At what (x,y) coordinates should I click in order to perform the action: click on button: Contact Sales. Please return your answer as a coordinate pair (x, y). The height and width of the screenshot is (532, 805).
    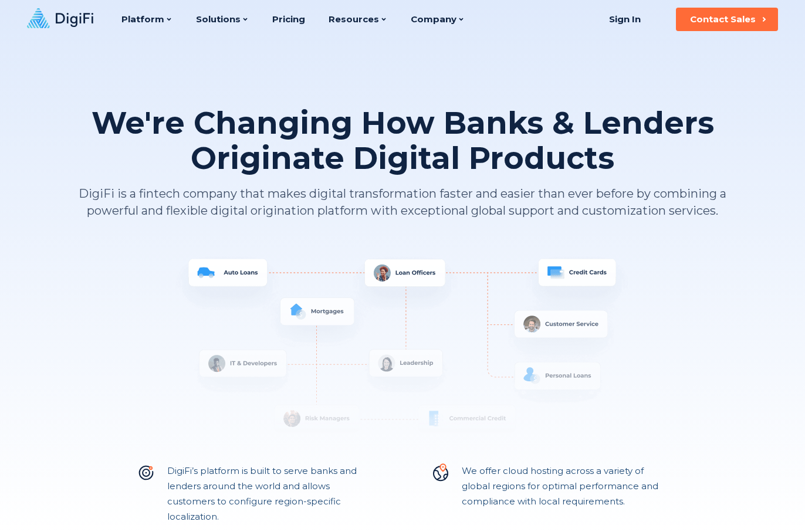
    Looking at the image, I should click on (727, 20).